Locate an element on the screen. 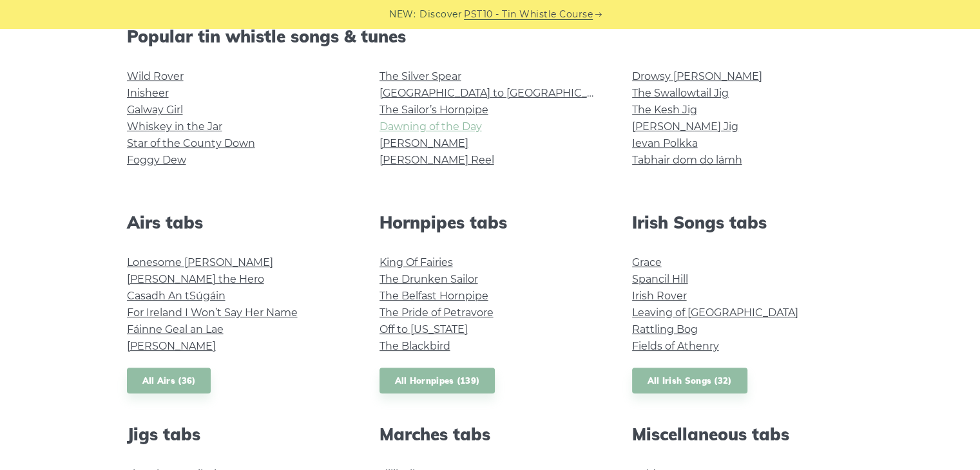  a: Inisheer is located at coordinates (147, 93).